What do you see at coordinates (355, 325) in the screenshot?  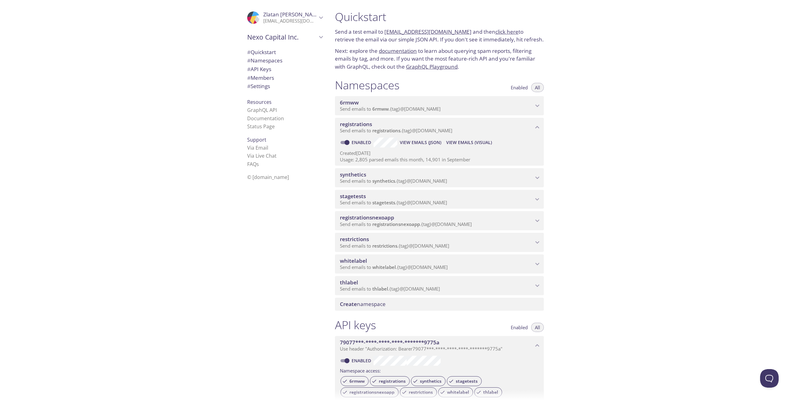 I see `h1: API keys` at bounding box center [355, 325].